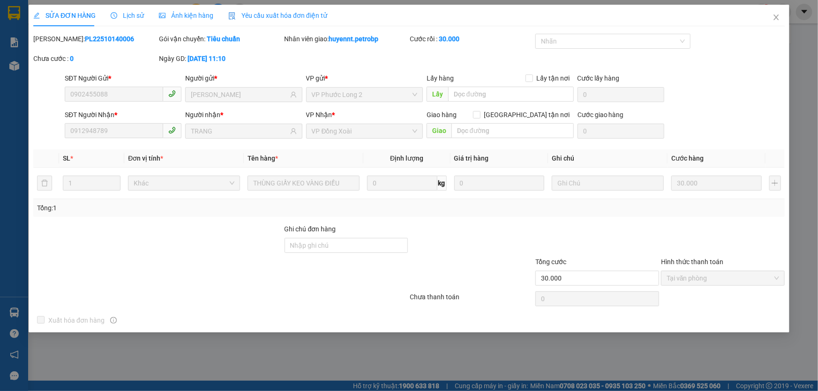 The height and width of the screenshot is (391, 818). Describe the element at coordinates (346, 246) in the screenshot. I see `input: Ghi chú đơn hàng` at that location.